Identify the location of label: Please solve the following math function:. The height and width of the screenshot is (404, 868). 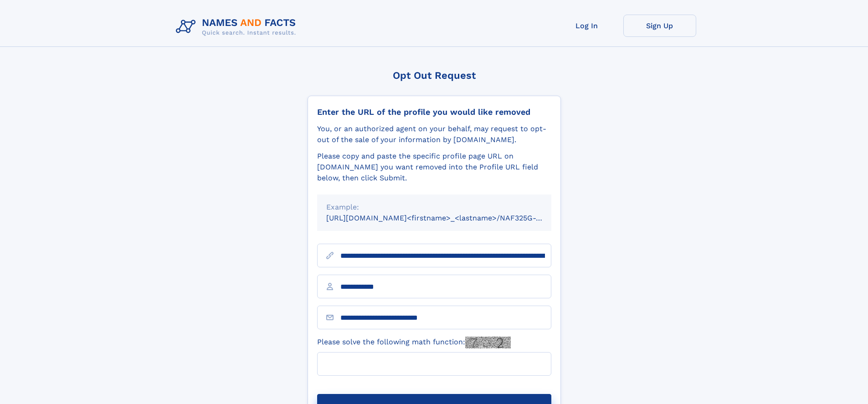
(414, 343).